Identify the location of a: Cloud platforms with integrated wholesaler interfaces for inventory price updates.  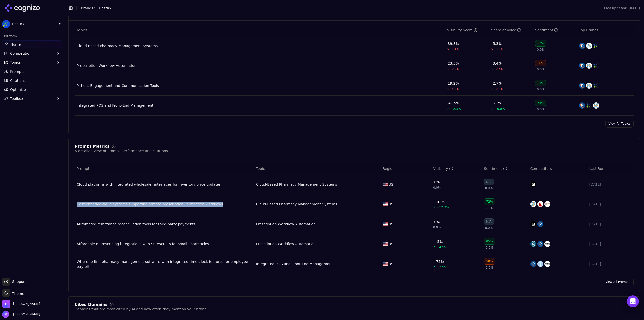
(164, 184).